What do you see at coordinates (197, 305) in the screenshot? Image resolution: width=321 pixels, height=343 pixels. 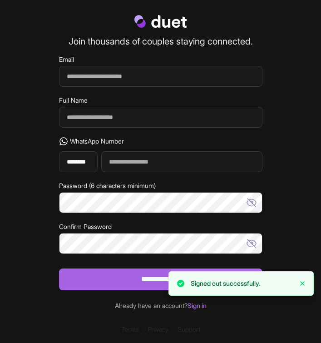 I see `a: Sign in` at bounding box center [197, 305].